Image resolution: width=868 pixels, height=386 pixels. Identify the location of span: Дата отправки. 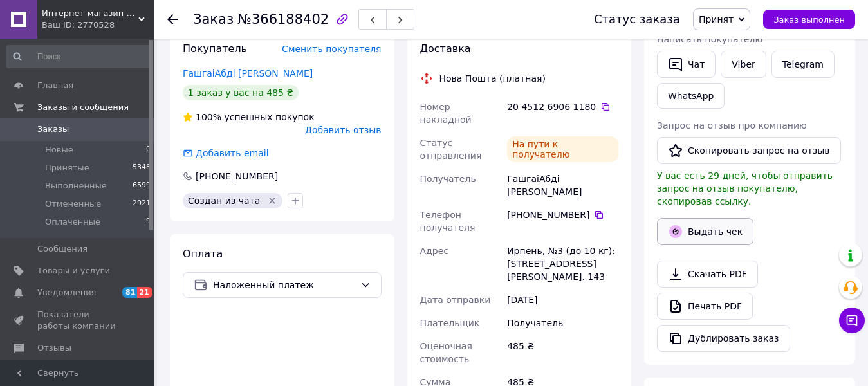
(455, 300).